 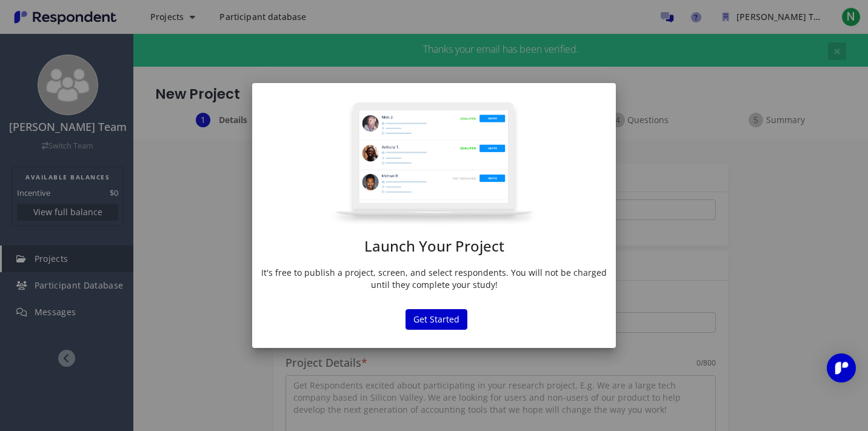 What do you see at coordinates (434, 163) in the screenshot?
I see `img: project-modal.png` at bounding box center [434, 163].